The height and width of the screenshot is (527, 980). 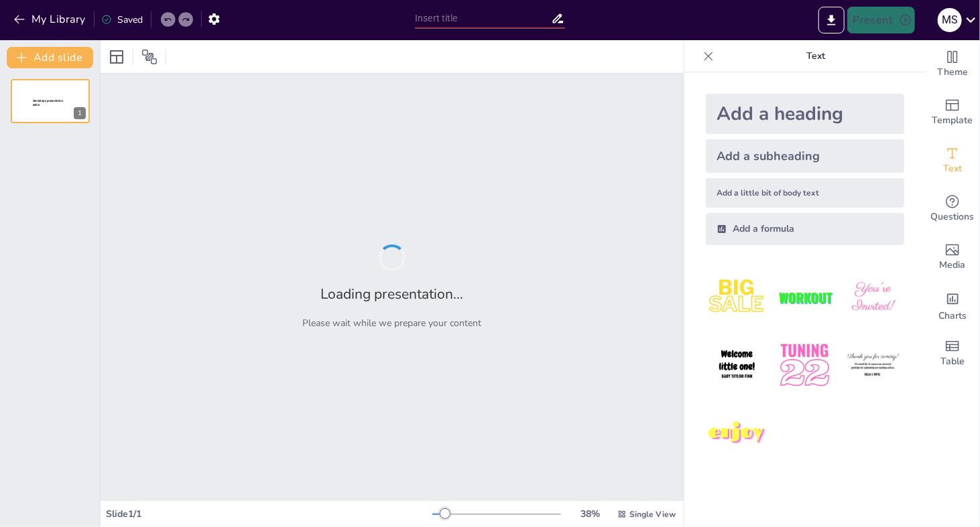 What do you see at coordinates (269, 514) in the screenshot?
I see `div: Slide 1 / 1` at bounding box center [269, 514].